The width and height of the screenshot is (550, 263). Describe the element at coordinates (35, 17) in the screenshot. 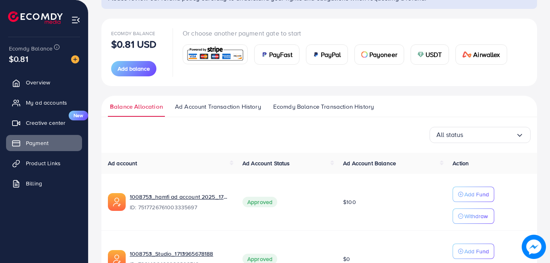

I see `img: logo` at that location.